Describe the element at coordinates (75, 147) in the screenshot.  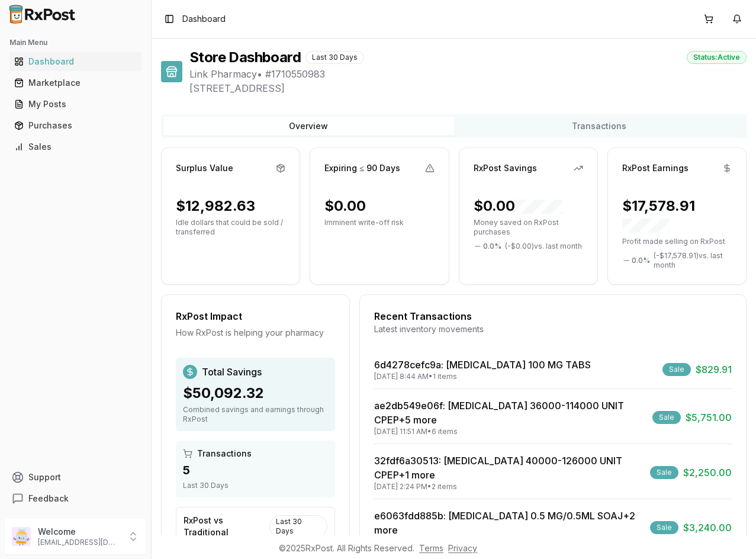
I see `button: Sales` at that location.